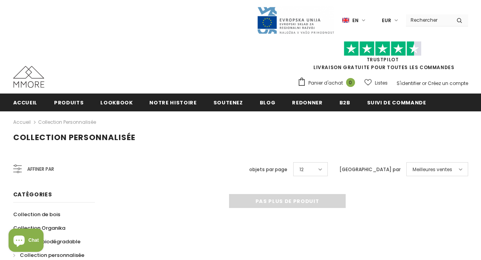 The image size is (481, 260). I want to click on img: Faites confiance aux étoiles pilotes, so click(382, 49).